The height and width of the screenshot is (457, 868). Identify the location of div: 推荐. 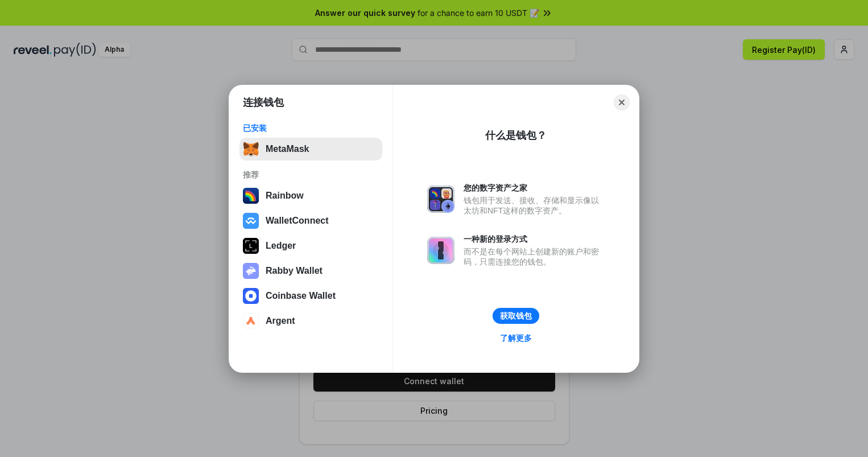
(310, 175).